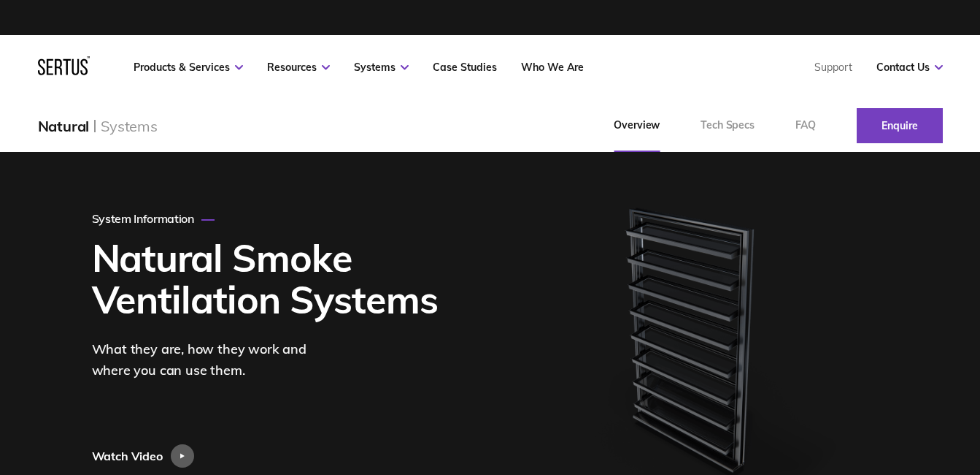 This screenshot has height=475, width=980. What do you see at coordinates (63, 126) in the screenshot?
I see `div: Natural` at bounding box center [63, 126].